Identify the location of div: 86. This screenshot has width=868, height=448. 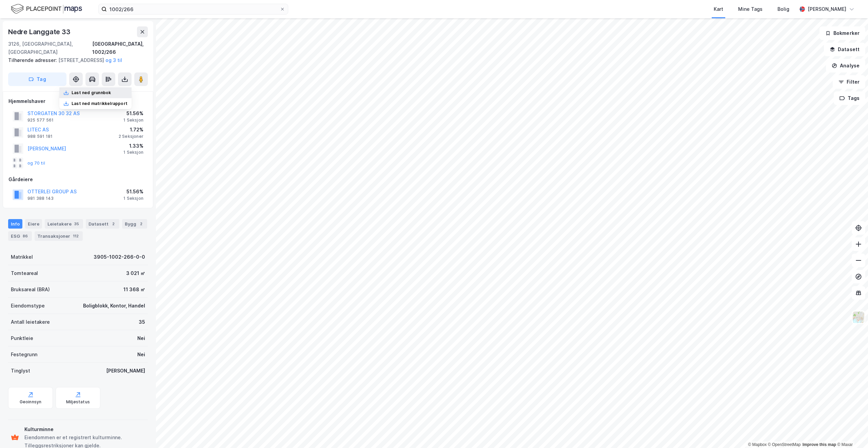
(25, 236).